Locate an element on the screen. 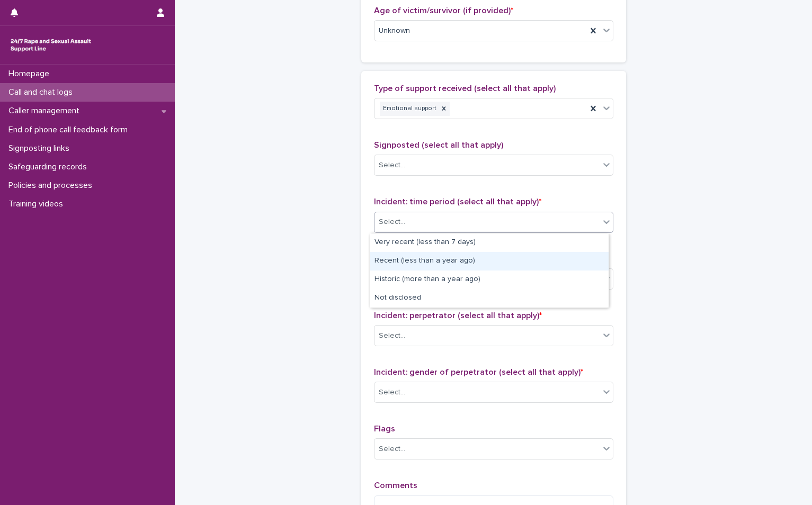 This screenshot has height=505, width=812. span: Signposted (select all that apply) is located at coordinates (438, 145).